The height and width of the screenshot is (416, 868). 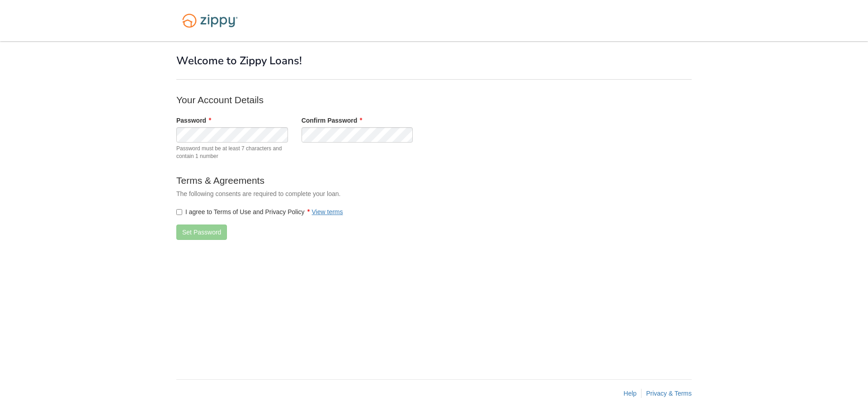 I want to click on h1: Welcome to Zippy Loans!, so click(x=434, y=60).